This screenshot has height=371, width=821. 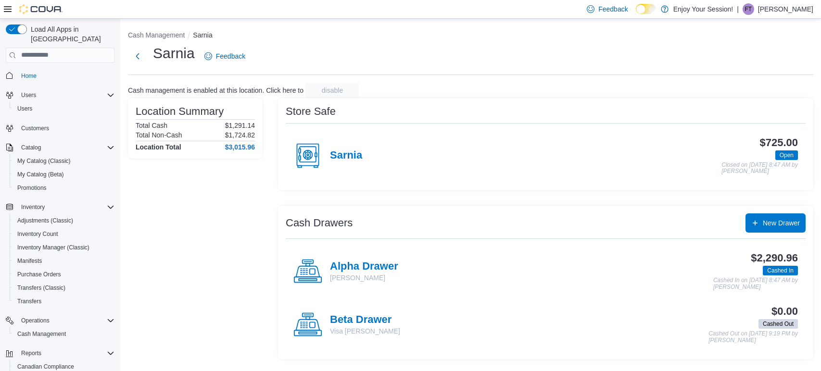 I want to click on a: Transfers (Classic), so click(x=41, y=288).